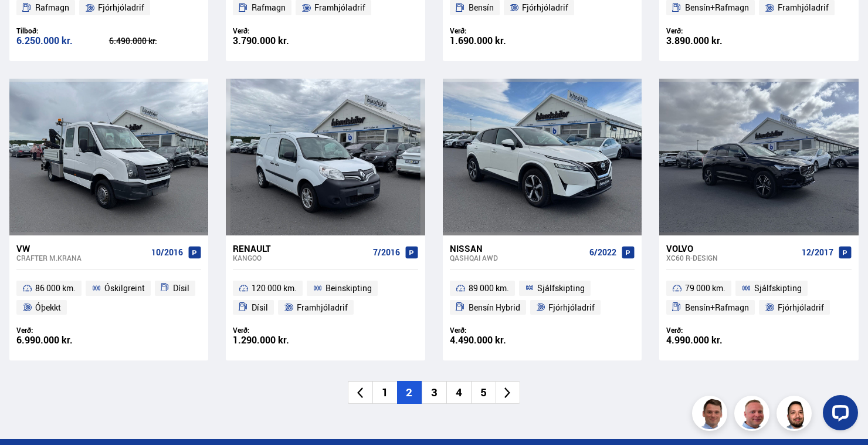 The height and width of the screenshot is (445, 868). Describe the element at coordinates (63, 340) in the screenshot. I see `div: 6.990.000 kr.` at that location.